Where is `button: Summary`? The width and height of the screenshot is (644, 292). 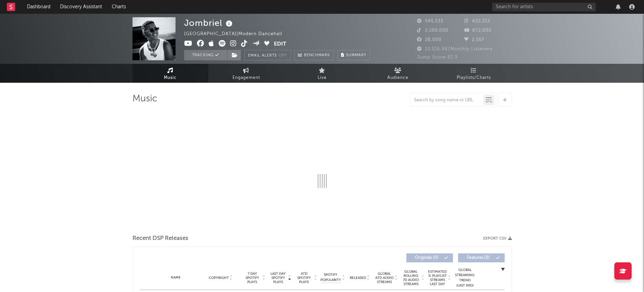
button: Summary is located at coordinates (354, 55).